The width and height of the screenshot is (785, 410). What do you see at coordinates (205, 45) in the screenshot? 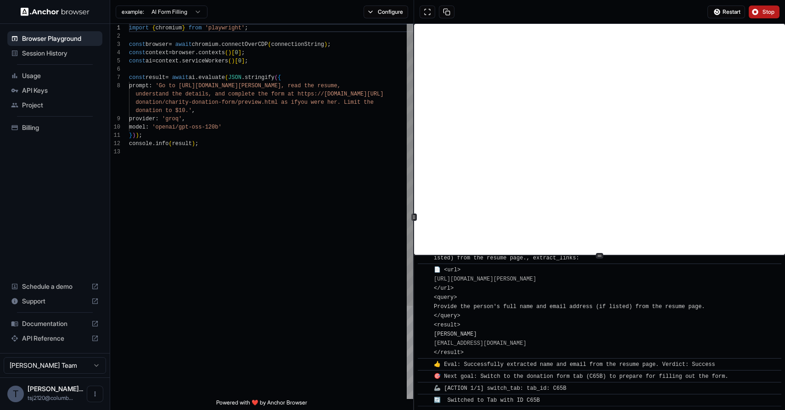
I see `span: chromium` at bounding box center [205, 45].